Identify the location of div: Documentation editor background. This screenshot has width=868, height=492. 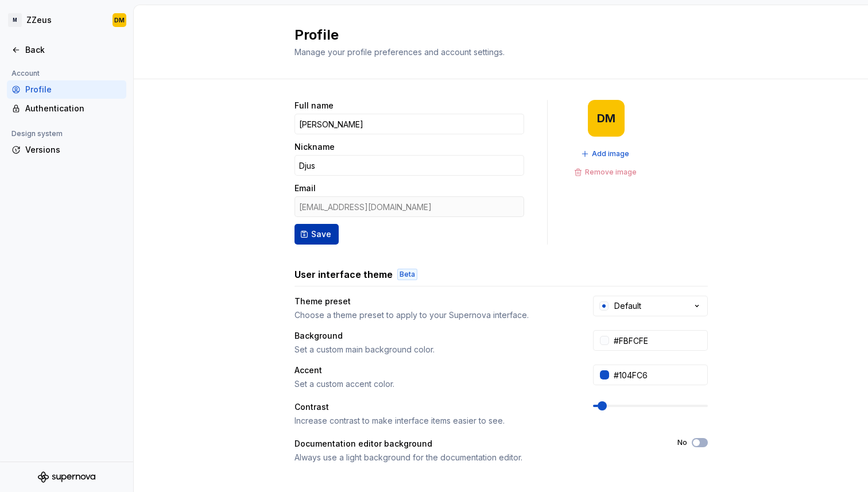
(475, 444).